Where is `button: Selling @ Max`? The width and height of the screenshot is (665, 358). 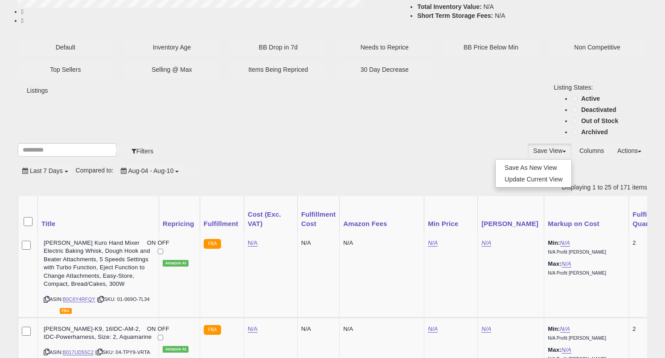
button: Selling @ Max is located at coordinates (172, 70).